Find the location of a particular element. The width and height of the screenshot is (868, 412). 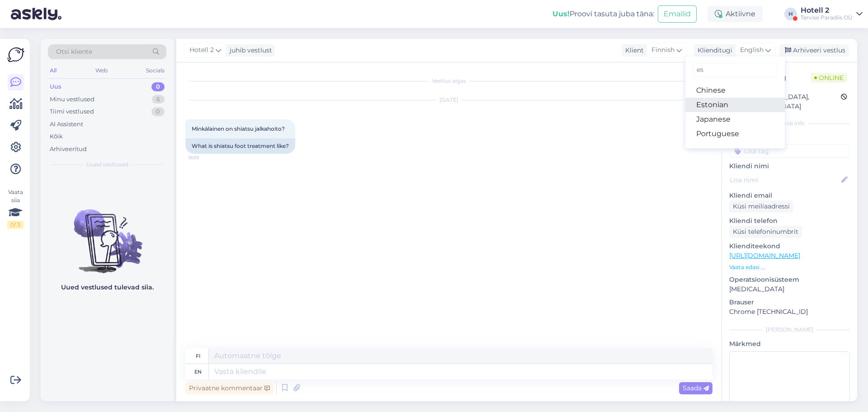

p: Klienditeekond is located at coordinates (789, 246).